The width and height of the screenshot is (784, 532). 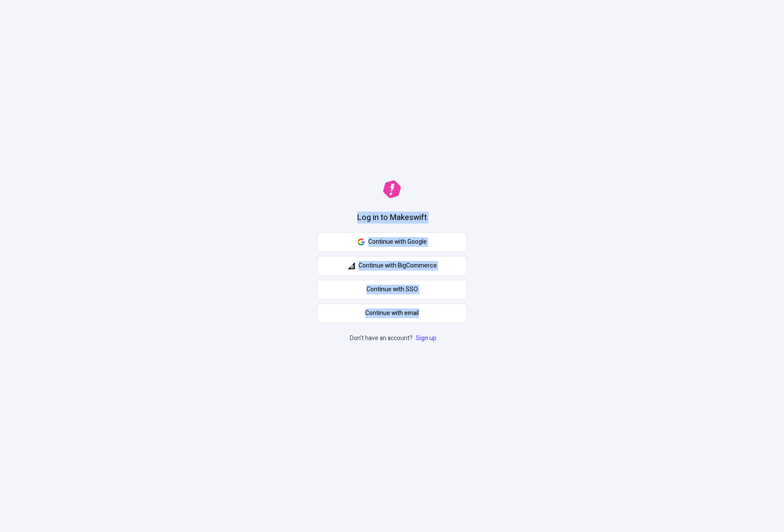 I want to click on span: Continue with email, so click(x=392, y=313).